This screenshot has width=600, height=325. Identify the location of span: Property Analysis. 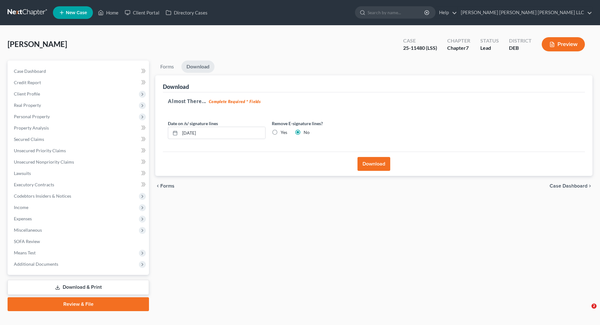
(31, 127).